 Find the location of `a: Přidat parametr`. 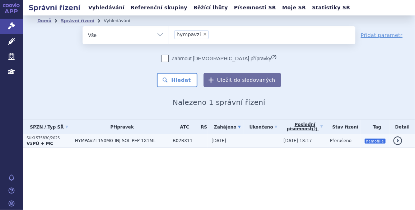

a: Přidat parametr is located at coordinates (382, 35).